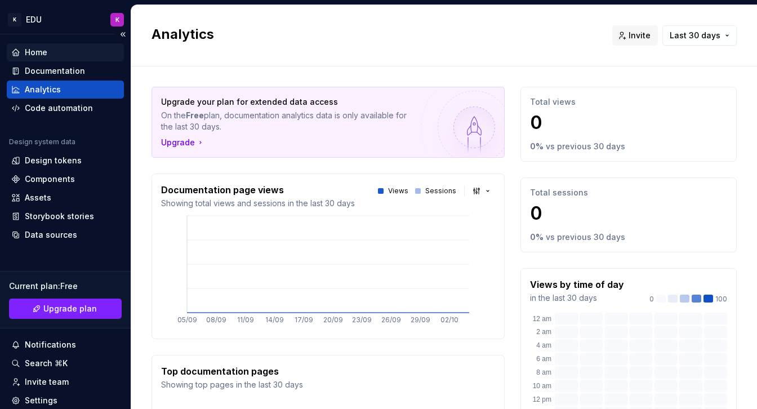  Describe the element at coordinates (543, 332) in the screenshot. I see `text: 2 am` at that location.